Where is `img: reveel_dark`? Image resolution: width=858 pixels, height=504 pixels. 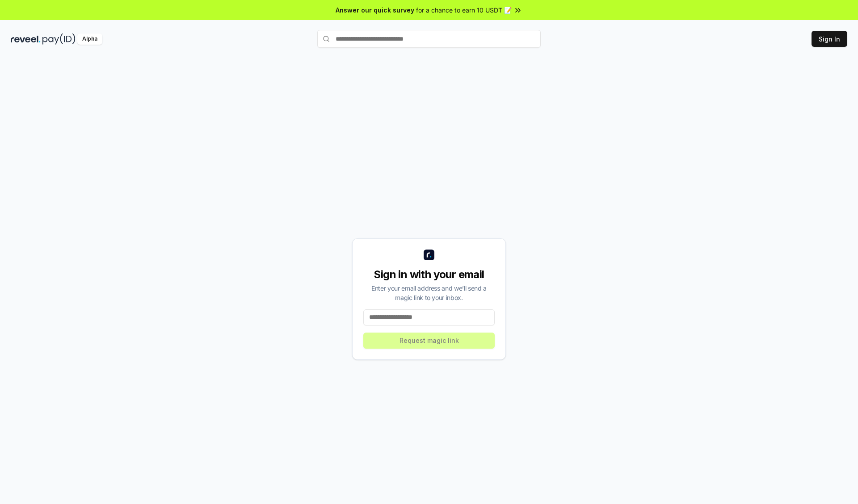 img: reveel_dark is located at coordinates (25, 39).